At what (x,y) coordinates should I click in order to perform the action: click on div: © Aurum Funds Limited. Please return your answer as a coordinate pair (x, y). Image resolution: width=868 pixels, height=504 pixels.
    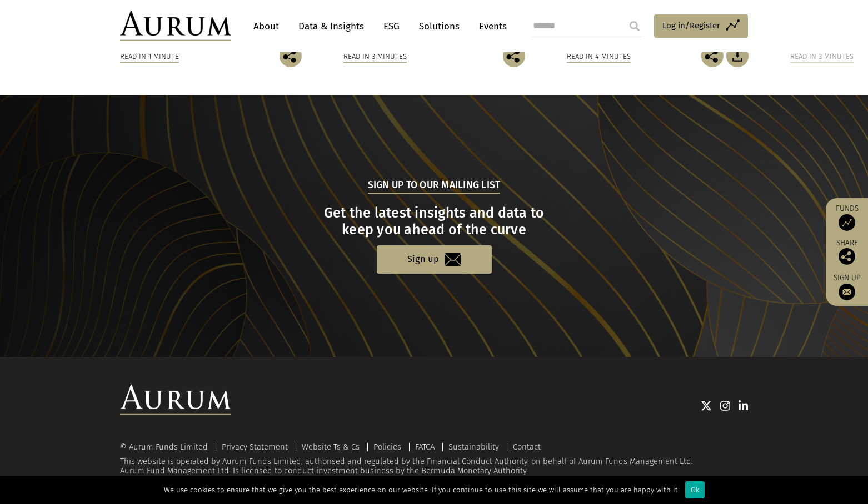
    Looking at the image, I should click on (167, 447).